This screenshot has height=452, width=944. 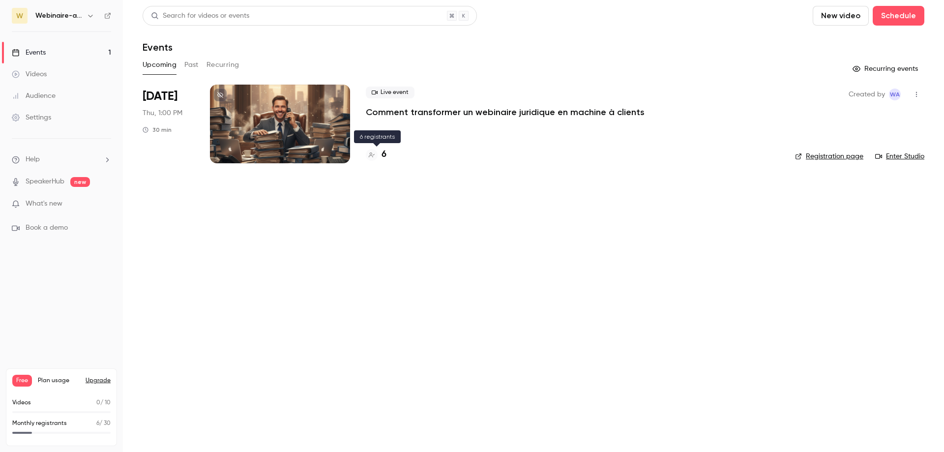 I want to click on li: help-dropdown-opener, so click(x=61, y=159).